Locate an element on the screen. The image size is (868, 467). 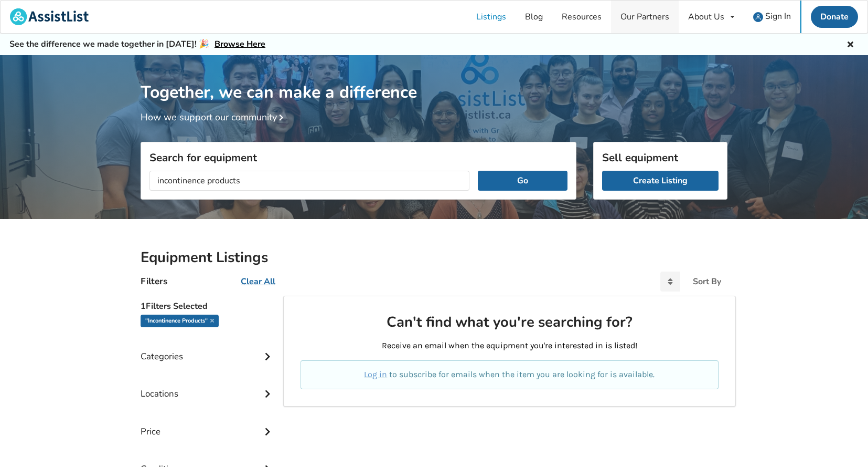
div: Categories is located at coordinates (208, 348).